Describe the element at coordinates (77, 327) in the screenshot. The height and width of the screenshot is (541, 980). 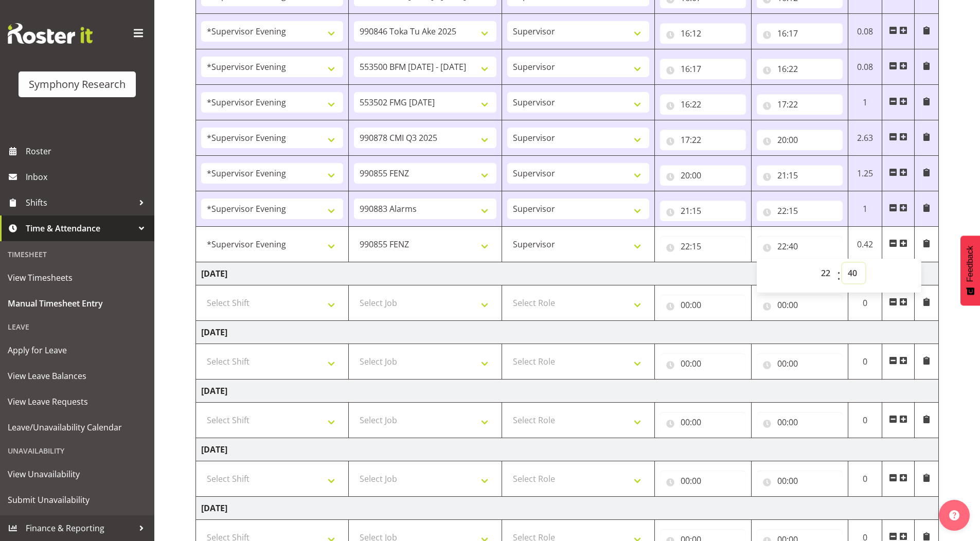
I see `div: Leave` at that location.